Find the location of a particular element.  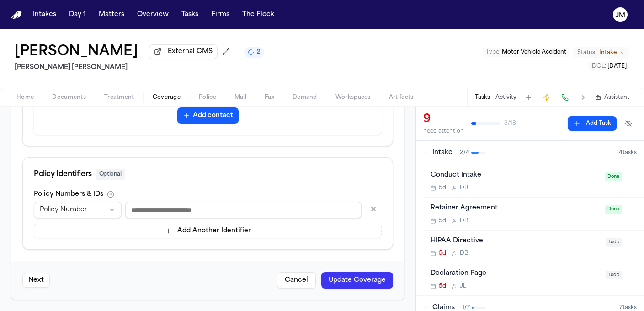

div: Open task: Declaration Page is located at coordinates (533, 279).